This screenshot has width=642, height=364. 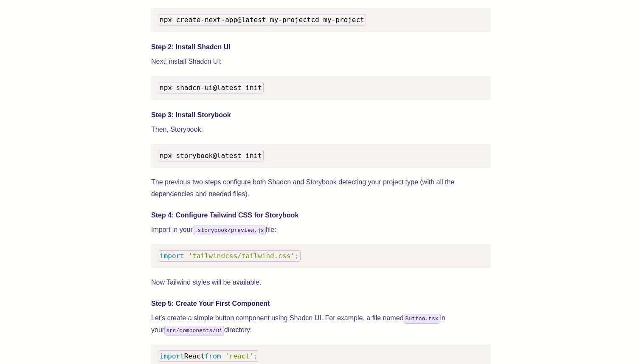 I want to click on span: 'react', so click(x=239, y=356).